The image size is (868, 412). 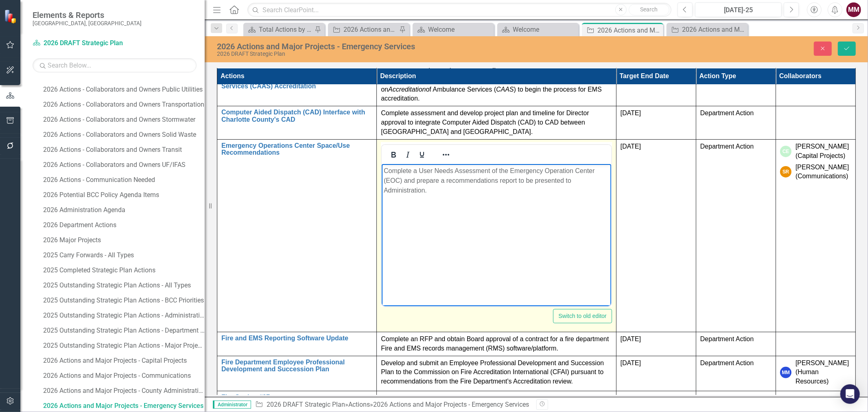 What do you see at coordinates (649, 10) in the screenshot?
I see `button: Search` at bounding box center [649, 10].